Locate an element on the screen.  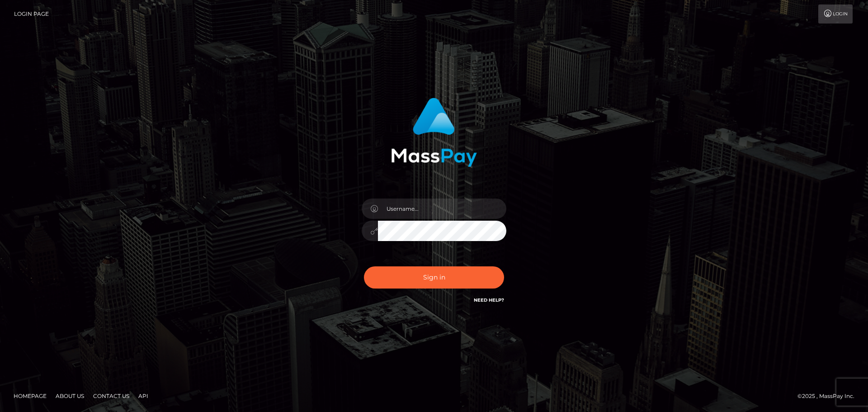
a: Contact Us is located at coordinates (111, 396).